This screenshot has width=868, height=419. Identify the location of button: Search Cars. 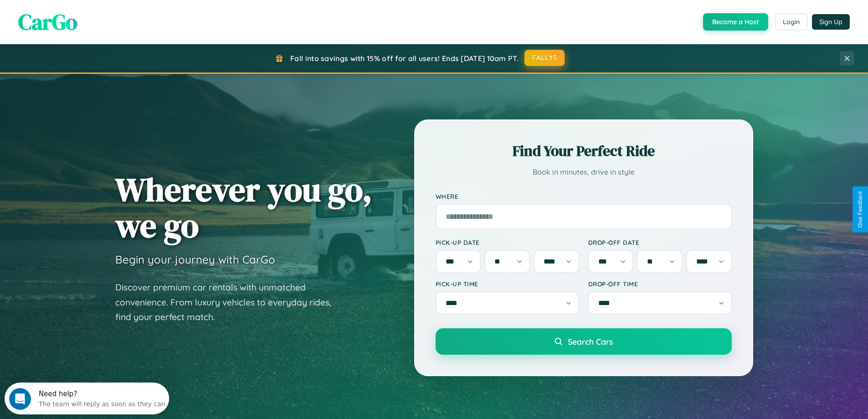
(584, 341).